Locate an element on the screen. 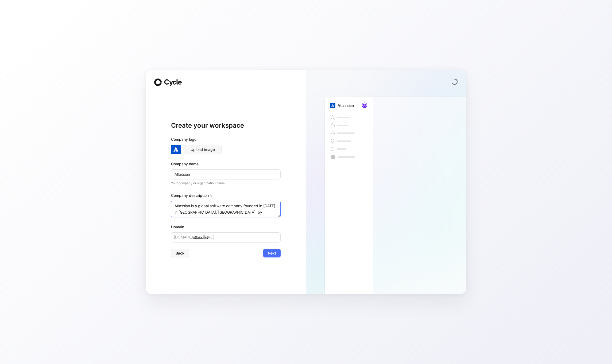 The width and height of the screenshot is (612, 364). span: Upload image is located at coordinates (203, 149).